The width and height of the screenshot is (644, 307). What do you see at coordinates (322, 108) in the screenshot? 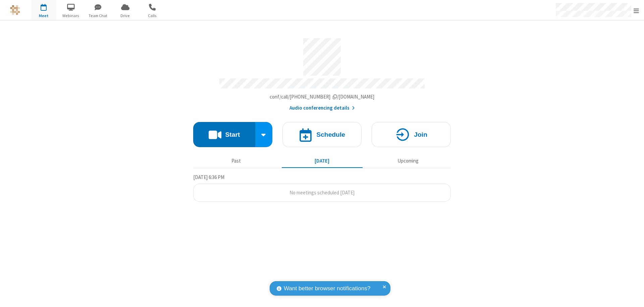
I see `button: Audio conferencing details` at bounding box center [322, 108].